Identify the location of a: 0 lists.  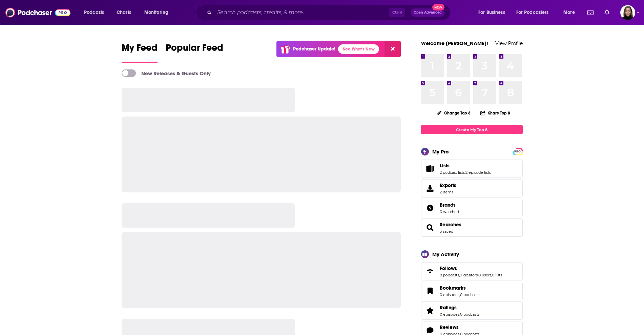
(497, 275).